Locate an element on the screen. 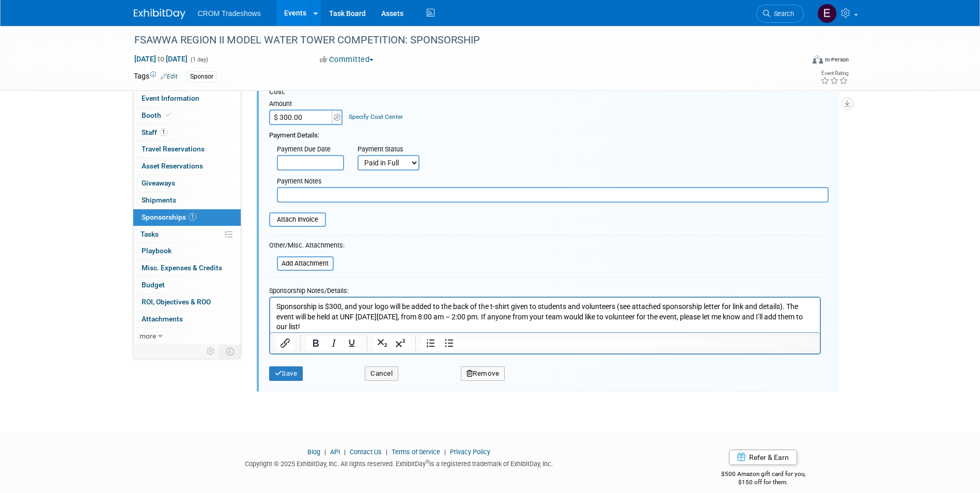 This screenshot has height=493, width=980. a: Tasks is located at coordinates (187, 235).